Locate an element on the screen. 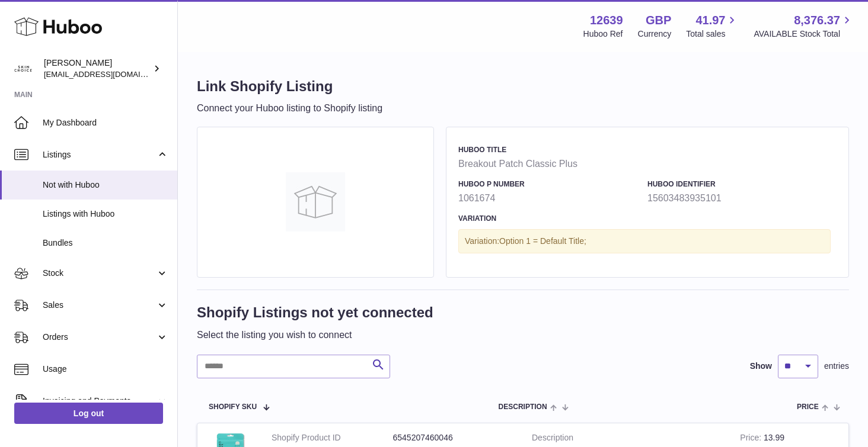 This screenshot has height=447, width=868. span: Listings is located at coordinates (99, 155).